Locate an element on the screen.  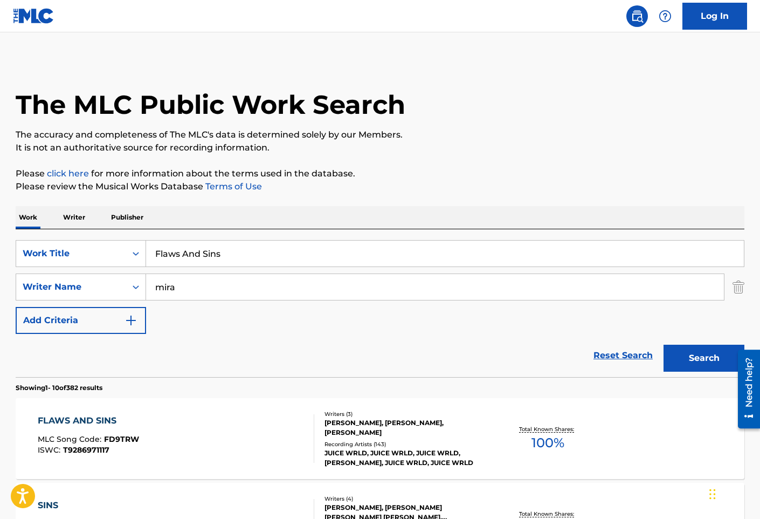
a: Reset Search is located at coordinates (623, 355).